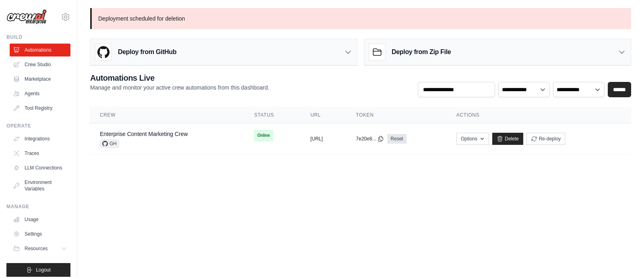 This screenshot has height=278, width=644. I want to click on th: Actions, so click(539, 115).